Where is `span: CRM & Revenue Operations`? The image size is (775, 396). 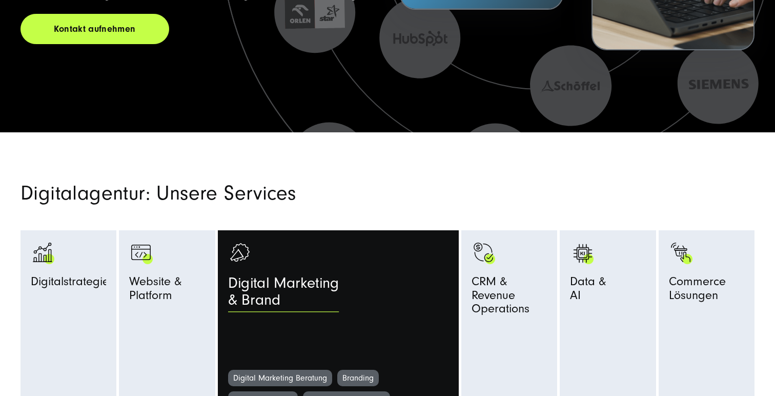
span: CRM & Revenue Operations is located at coordinates (509, 297).